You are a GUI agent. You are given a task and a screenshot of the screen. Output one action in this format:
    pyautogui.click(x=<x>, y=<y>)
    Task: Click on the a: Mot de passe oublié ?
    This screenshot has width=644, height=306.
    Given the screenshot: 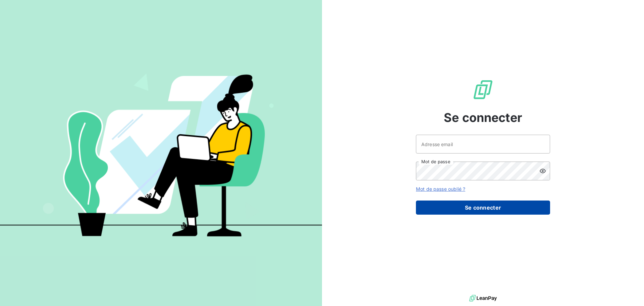 What is the action you would take?
    pyautogui.click(x=440, y=189)
    